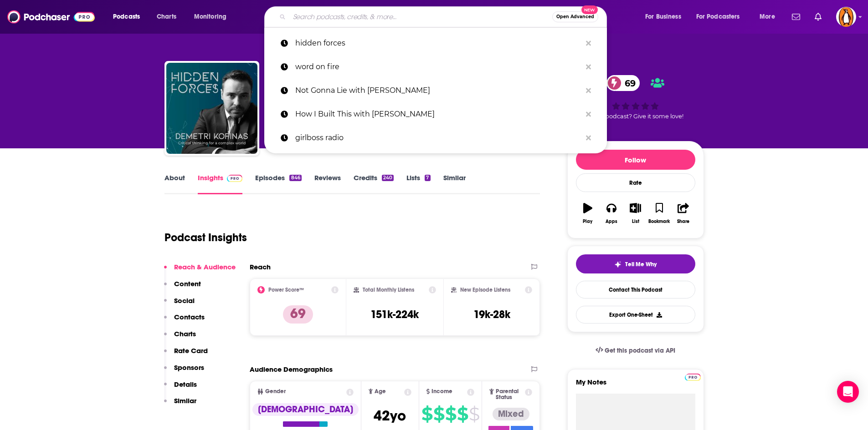  Describe the element at coordinates (485, 290) in the screenshot. I see `h2: New Episode Listens` at that location.